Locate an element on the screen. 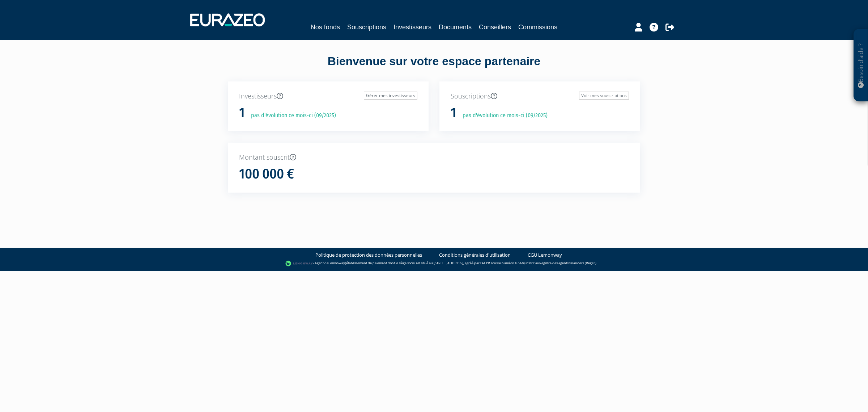 This screenshot has height=412, width=868. h1: 100 000 € is located at coordinates (266, 174).